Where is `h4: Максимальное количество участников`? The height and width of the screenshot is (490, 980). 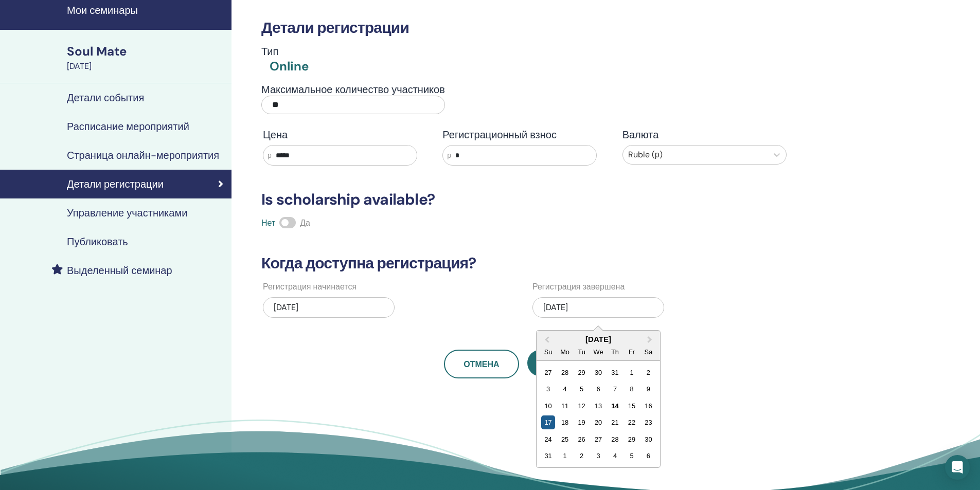 h4: Максимальное количество участников is located at coordinates (353, 89).